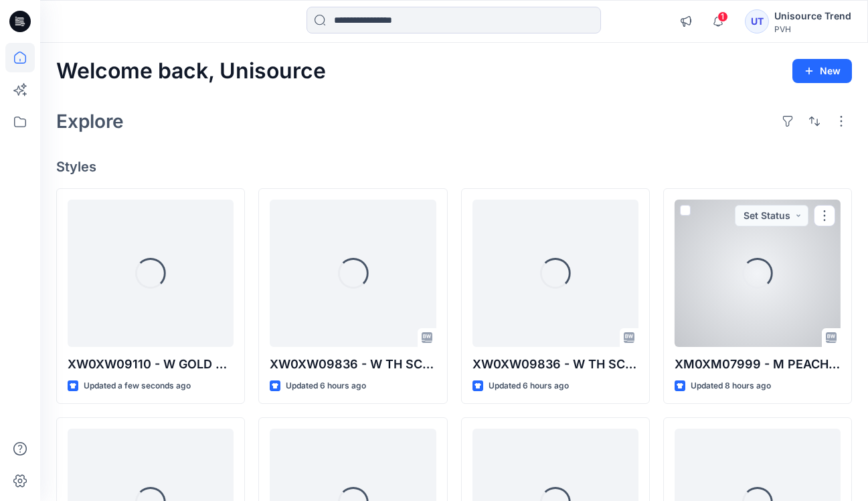 The image size is (868, 501). What do you see at coordinates (813, 16) in the screenshot?
I see `div: Unisource Trend` at bounding box center [813, 16].